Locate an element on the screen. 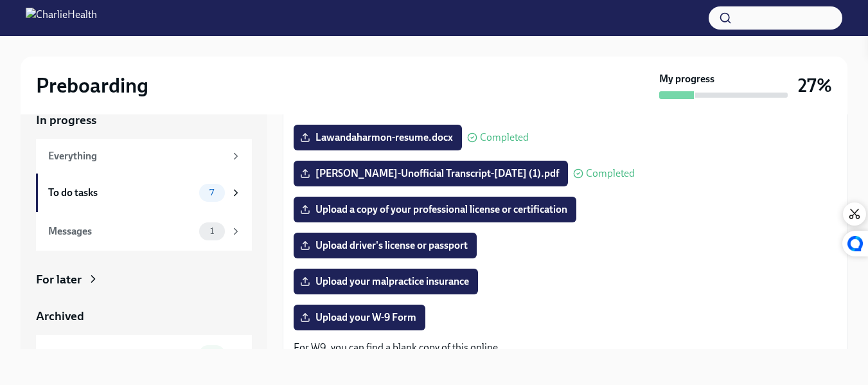 The width and height of the screenshot is (868, 385). label: Upload your malpractice insurance is located at coordinates (385, 282).